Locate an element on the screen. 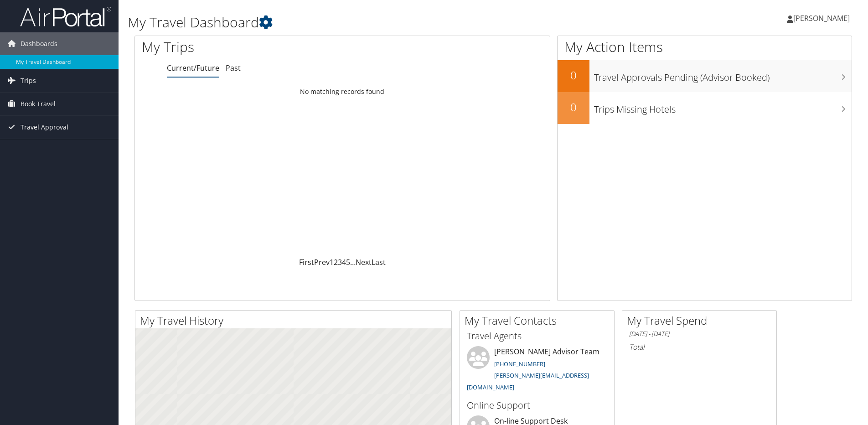 The height and width of the screenshot is (425, 868). h2: My Travel Contacts is located at coordinates (539, 321).